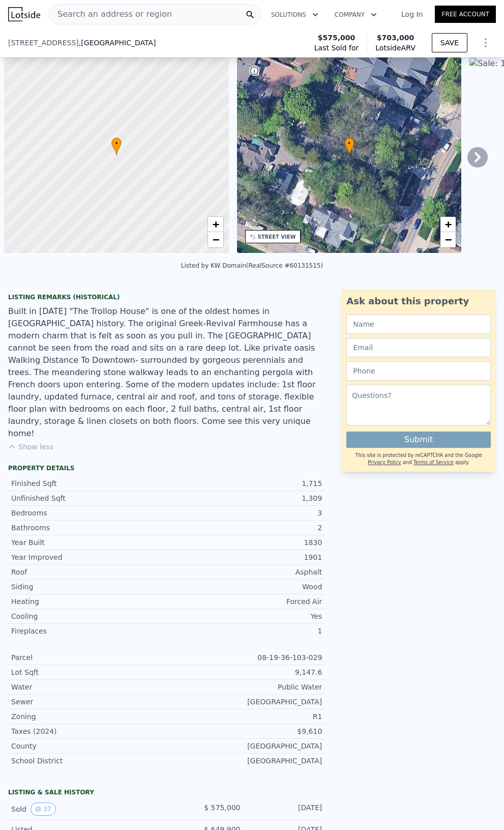 The width and height of the screenshot is (504, 830). What do you see at coordinates (24, 15) in the screenshot?
I see `img: Lotside` at bounding box center [24, 15].